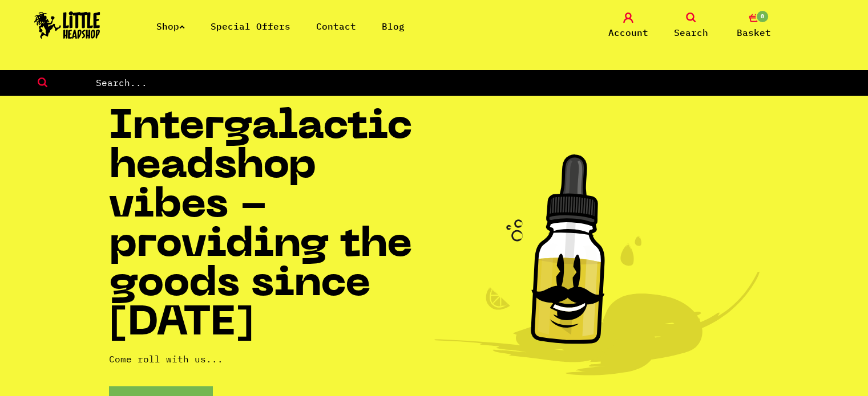 The image size is (868, 396). Describe the element at coordinates (762, 16) in the screenshot. I see `span: 0` at that location.